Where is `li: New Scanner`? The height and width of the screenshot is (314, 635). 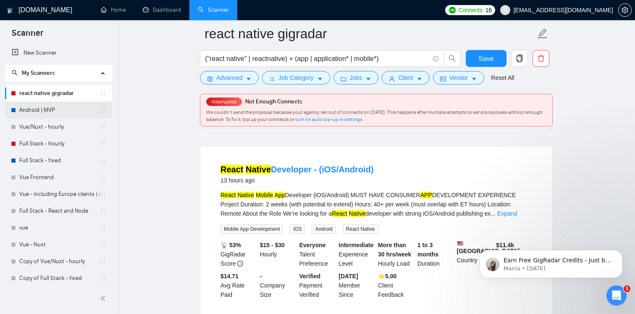 li: New Scanner is located at coordinates (58, 53).